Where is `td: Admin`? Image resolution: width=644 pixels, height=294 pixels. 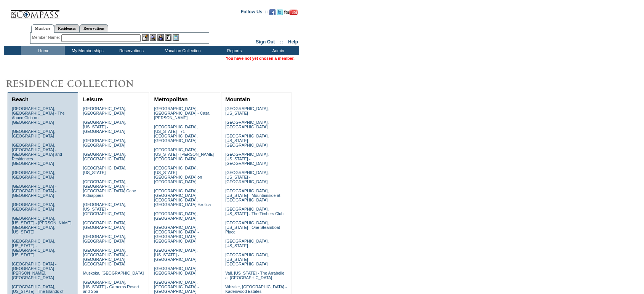
td: Admin is located at coordinates (277, 50).